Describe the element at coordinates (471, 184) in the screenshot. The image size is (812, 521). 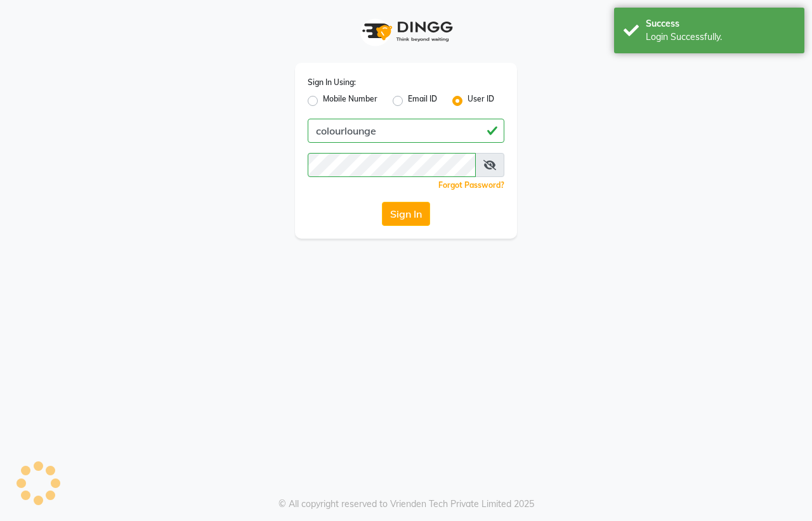
I see `a: Forgot Password?` at that location.